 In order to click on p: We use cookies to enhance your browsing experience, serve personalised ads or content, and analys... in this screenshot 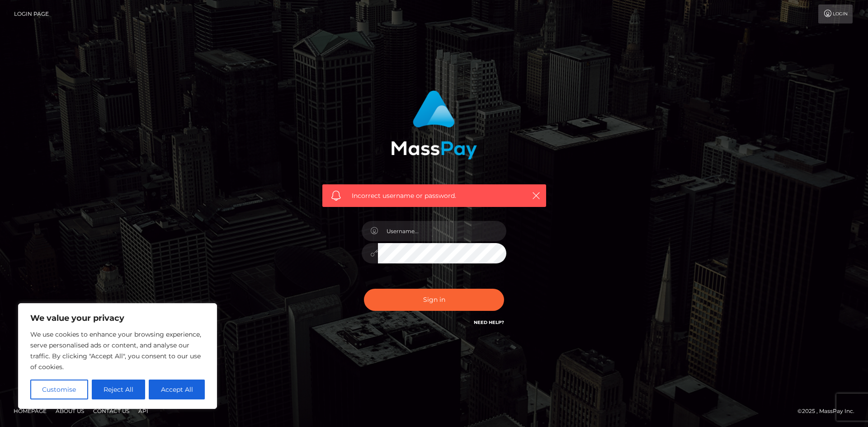, I will do `click(117, 351)`.